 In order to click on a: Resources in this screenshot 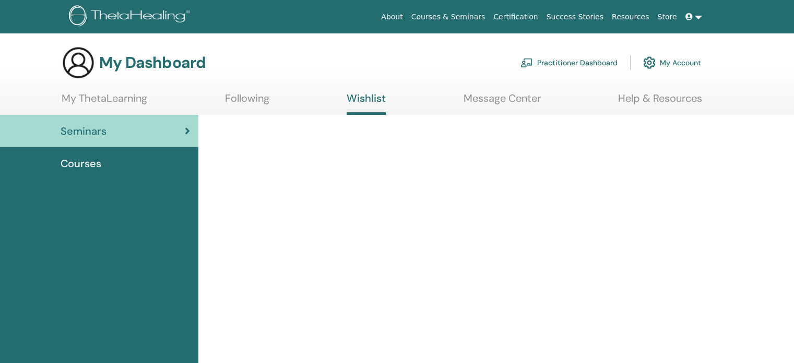, I will do `click(631, 17)`.